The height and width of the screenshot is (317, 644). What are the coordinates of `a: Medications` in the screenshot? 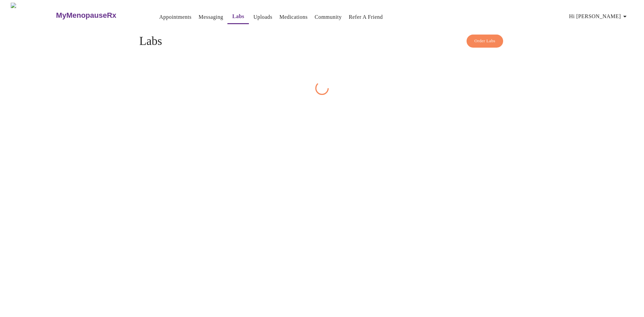 It's located at (293, 17).